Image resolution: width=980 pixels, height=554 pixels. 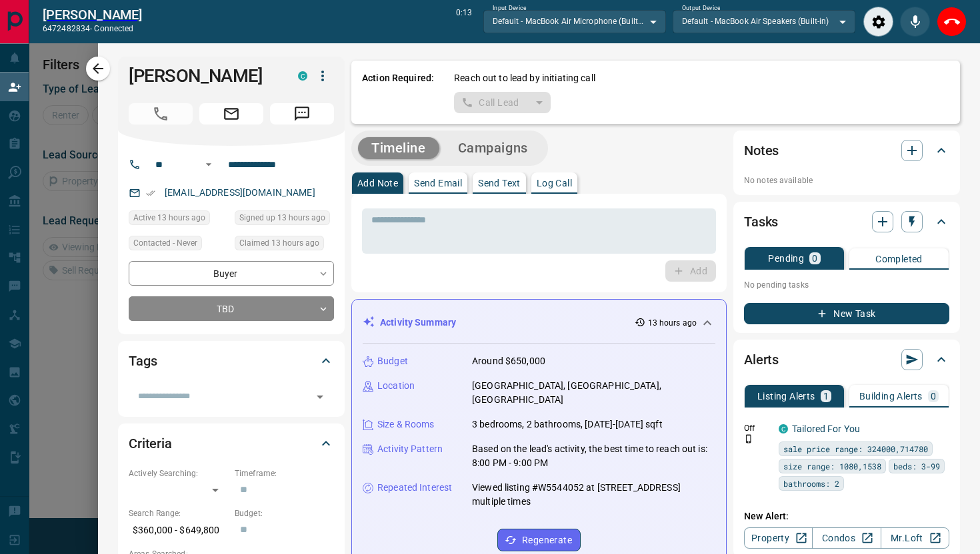 What do you see at coordinates (398, 92) in the screenshot?
I see `p: Action Required:` at bounding box center [398, 92].